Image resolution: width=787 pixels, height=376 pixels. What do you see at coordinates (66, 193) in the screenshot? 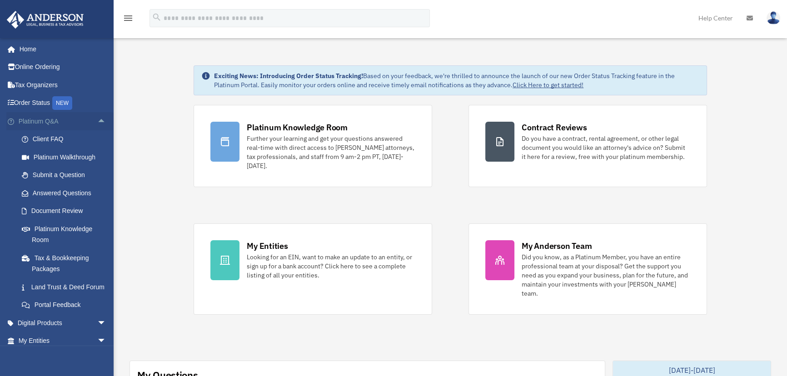
I see `a: Answered Questions` at bounding box center [66, 193].